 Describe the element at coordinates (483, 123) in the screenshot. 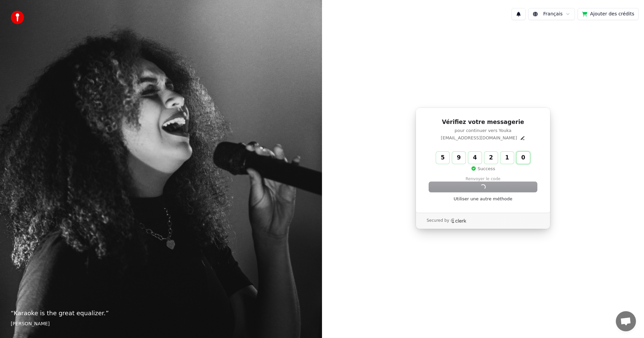

I see `h1: Vérifiez votre messagerie` at that location.